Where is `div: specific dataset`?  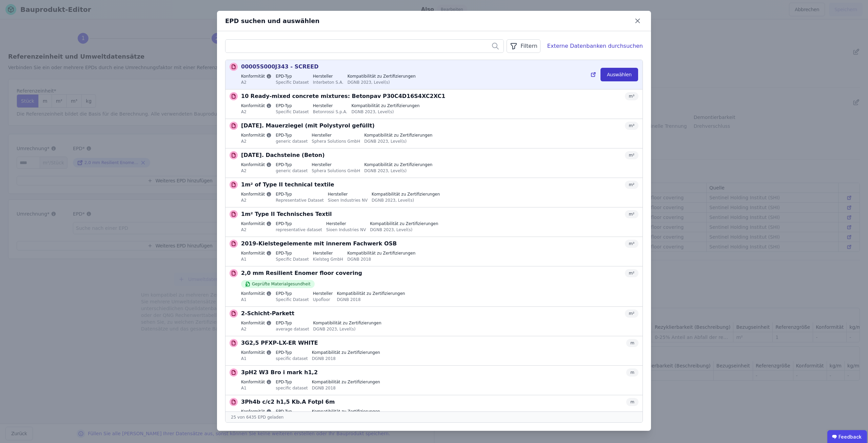 div: specific dataset is located at coordinates (292, 359).